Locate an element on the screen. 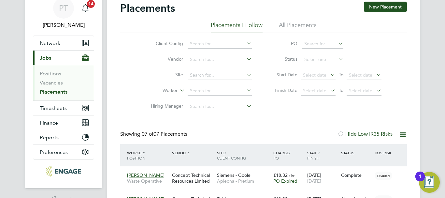  span: £18.32 is located at coordinates (280, 175).